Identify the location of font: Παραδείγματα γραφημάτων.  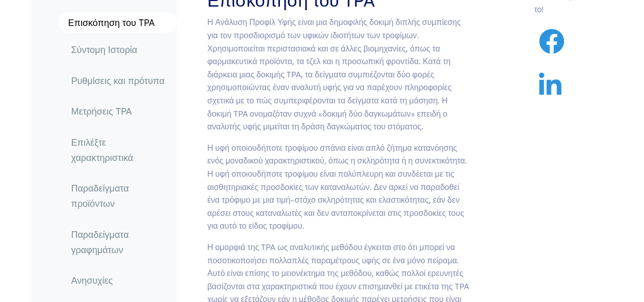
(100, 242).